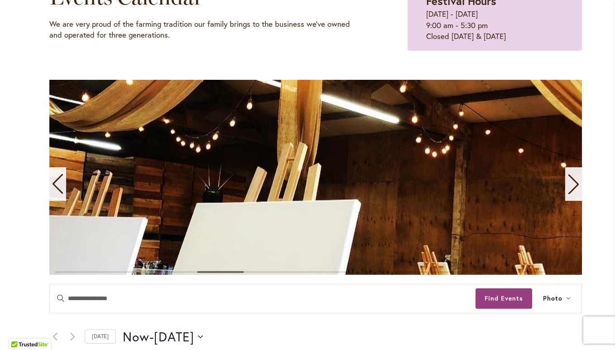 The width and height of the screenshot is (615, 350). I want to click on a: Previous Events, so click(55, 337).